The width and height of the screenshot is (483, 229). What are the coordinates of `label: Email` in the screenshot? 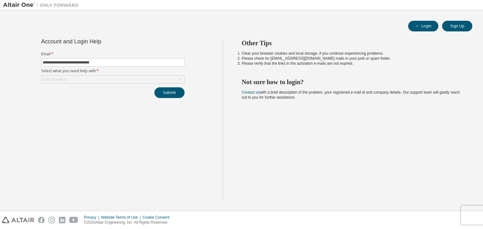 It's located at (113, 54).